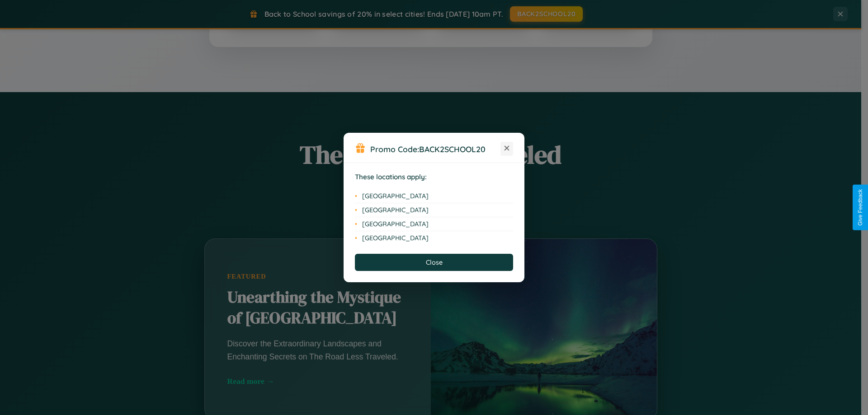 This screenshot has width=868, height=415. I want to click on h3: Promo Code:, so click(435, 149).